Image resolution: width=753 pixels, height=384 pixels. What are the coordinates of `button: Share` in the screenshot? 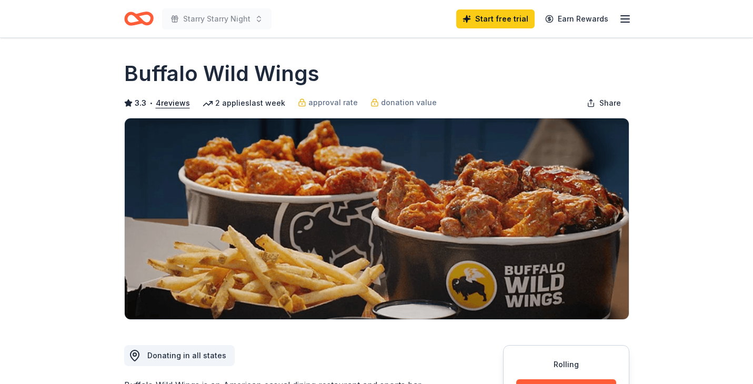 It's located at (604, 103).